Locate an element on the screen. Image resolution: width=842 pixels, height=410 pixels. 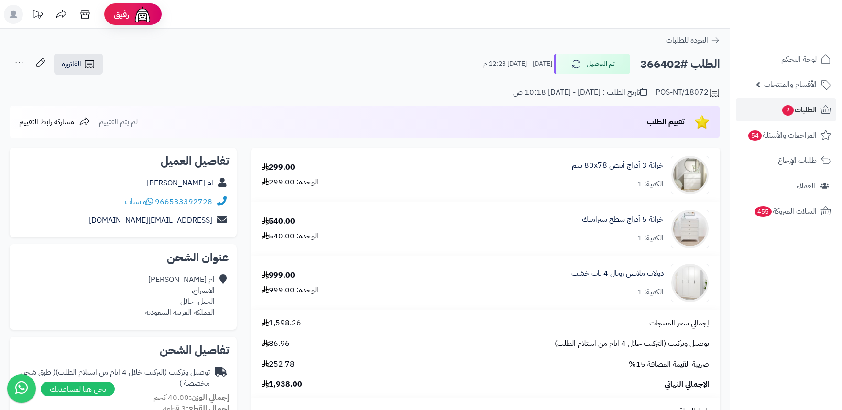
span: 2 is located at coordinates (788, 111).